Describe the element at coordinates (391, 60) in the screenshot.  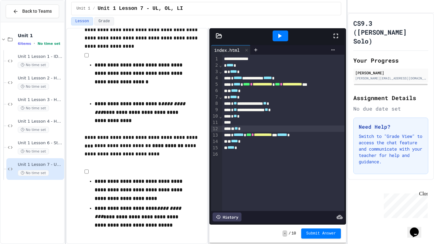
I see `h2: Your Progress` at that location.